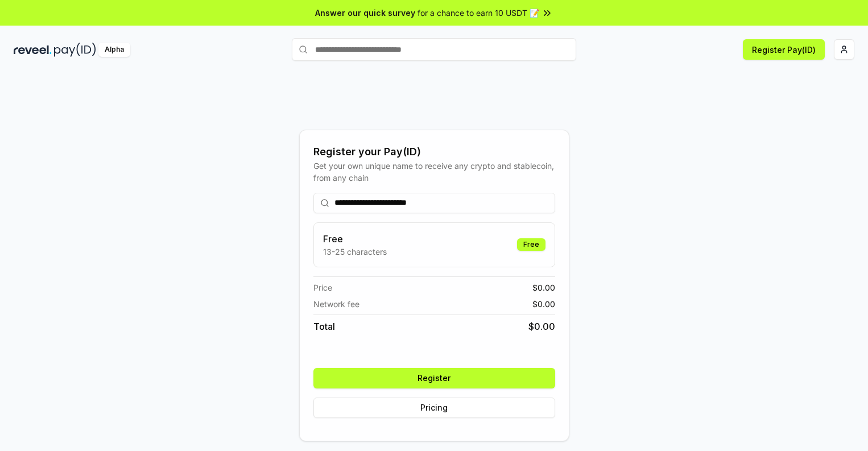  Describe the element at coordinates (75, 49) in the screenshot. I see `img: pay_id` at that location.